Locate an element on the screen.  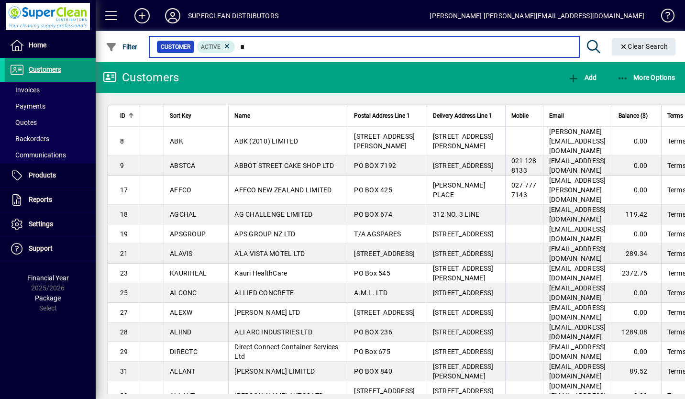
span: A.M.L. LTD is located at coordinates (371, 293).